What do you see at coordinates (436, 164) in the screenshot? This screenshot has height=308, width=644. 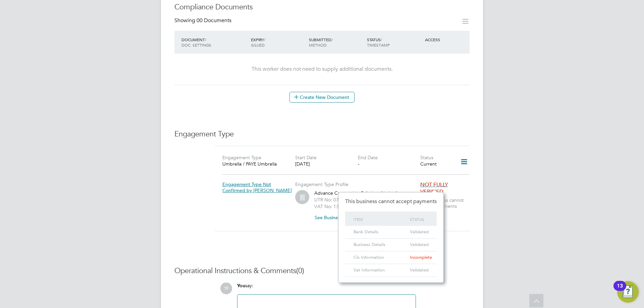 I see `div: Current` at bounding box center [436, 164].